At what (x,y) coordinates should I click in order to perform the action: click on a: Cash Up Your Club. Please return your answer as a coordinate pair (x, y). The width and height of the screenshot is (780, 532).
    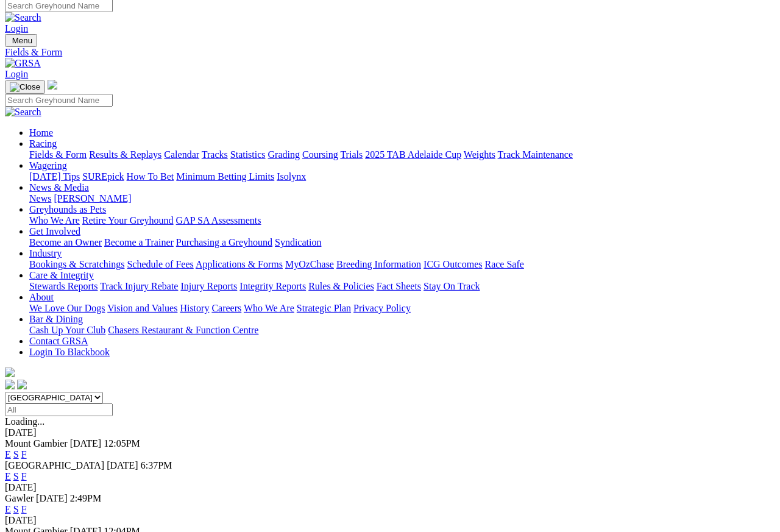
    Looking at the image, I should click on (67, 330).